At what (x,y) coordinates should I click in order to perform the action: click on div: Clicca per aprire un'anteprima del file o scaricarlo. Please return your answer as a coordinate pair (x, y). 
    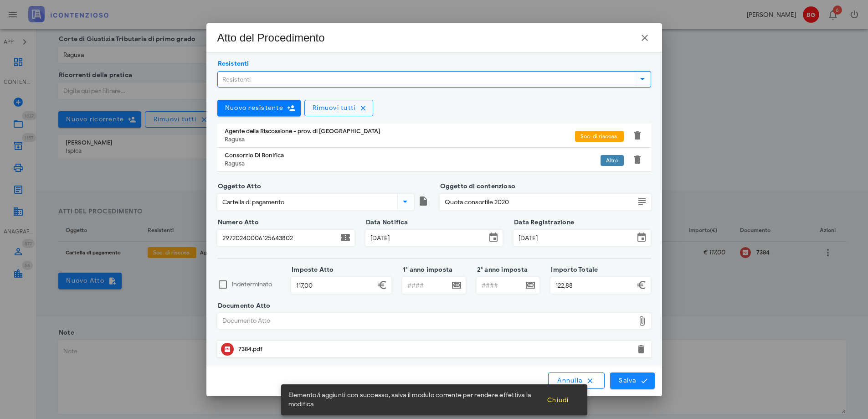
    Looking at the image, I should click on (434, 349).